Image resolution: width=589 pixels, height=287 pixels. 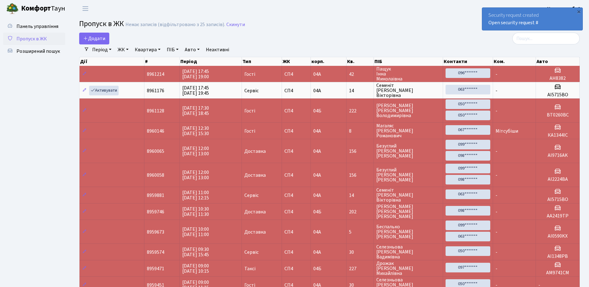 What do you see at coordinates (360, 252) in the screenshot?
I see `span: 30` at bounding box center [360, 252].